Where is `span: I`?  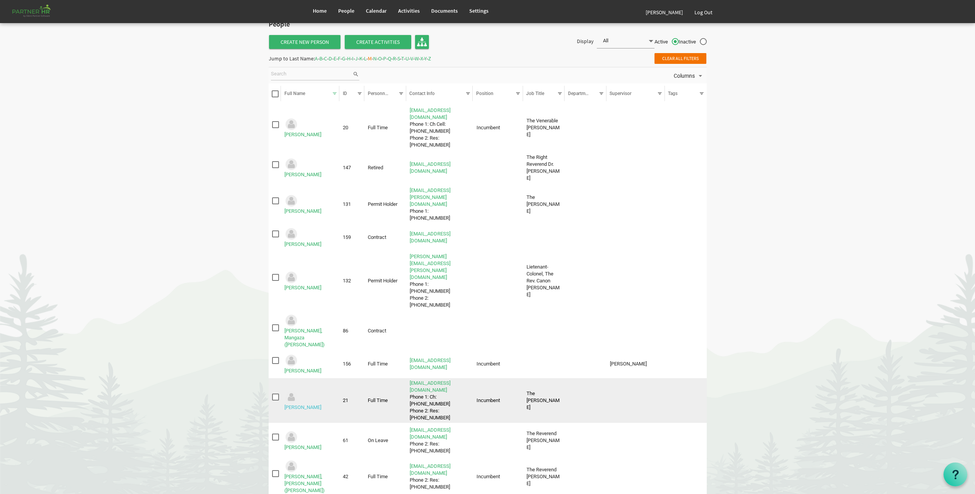 span: I is located at coordinates (353, 58).